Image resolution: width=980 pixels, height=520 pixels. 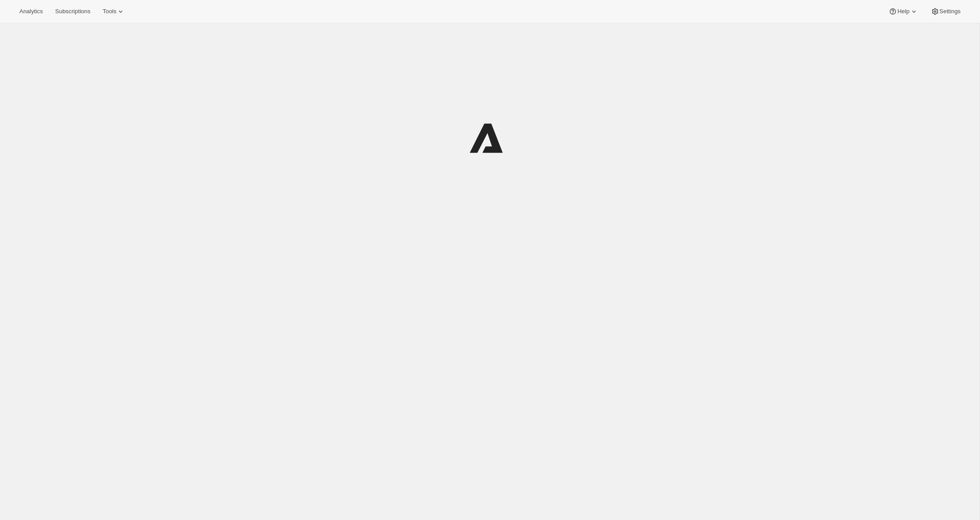 I want to click on button: Settings, so click(x=946, y=11).